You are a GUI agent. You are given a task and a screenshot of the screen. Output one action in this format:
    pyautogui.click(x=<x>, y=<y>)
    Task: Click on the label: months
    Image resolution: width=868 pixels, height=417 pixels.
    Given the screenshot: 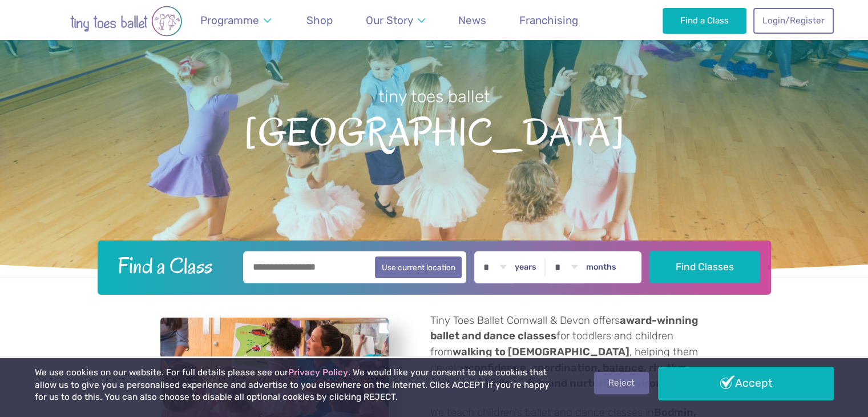 What is the action you would take?
    pyautogui.click(x=601, y=267)
    